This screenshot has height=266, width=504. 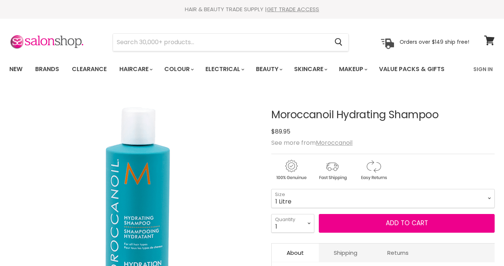 What do you see at coordinates (293, 224) in the screenshot?
I see `select: Quantity` at bounding box center [293, 224].